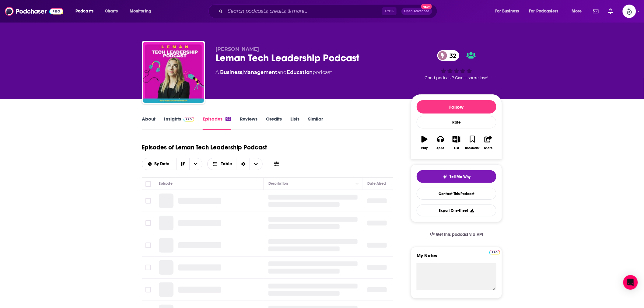  Describe the element at coordinates (274, 73) in the screenshot. I see `div: A podcast` at that location.